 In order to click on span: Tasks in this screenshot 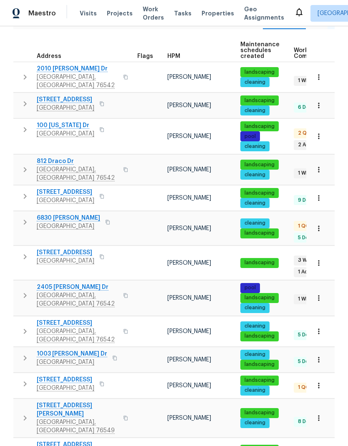, I will do `click(183, 13)`.